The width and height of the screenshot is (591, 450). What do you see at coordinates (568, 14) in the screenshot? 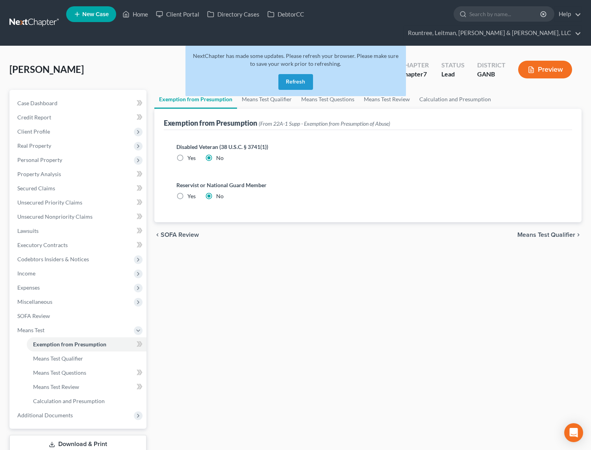
I see `a: Help` at bounding box center [568, 14].